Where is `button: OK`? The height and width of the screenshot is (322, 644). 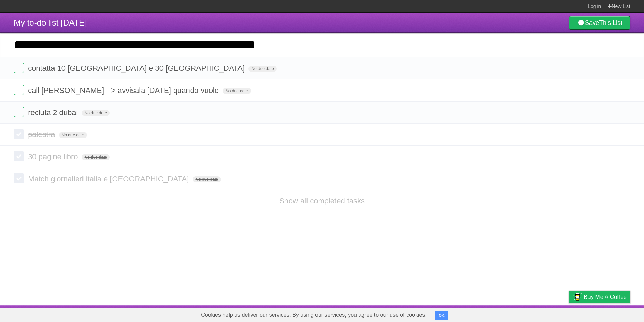
button: OK is located at coordinates (442, 315).